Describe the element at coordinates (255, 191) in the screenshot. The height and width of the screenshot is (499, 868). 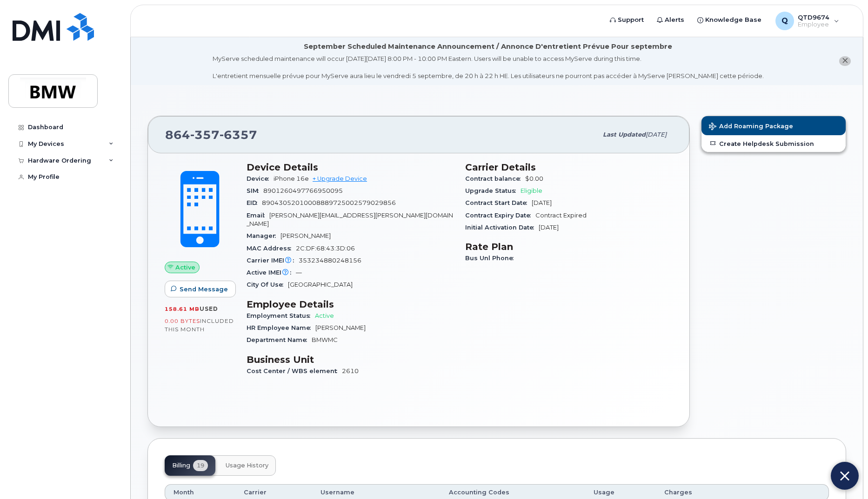
I see `span: SIM` at that location.